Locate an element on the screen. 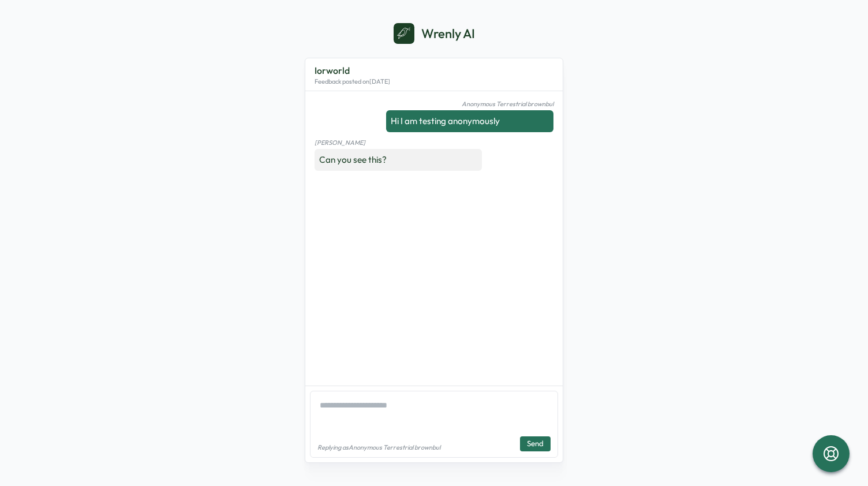  p: Replying as Anonymous Terrestrial brownbul is located at coordinates (379, 447).